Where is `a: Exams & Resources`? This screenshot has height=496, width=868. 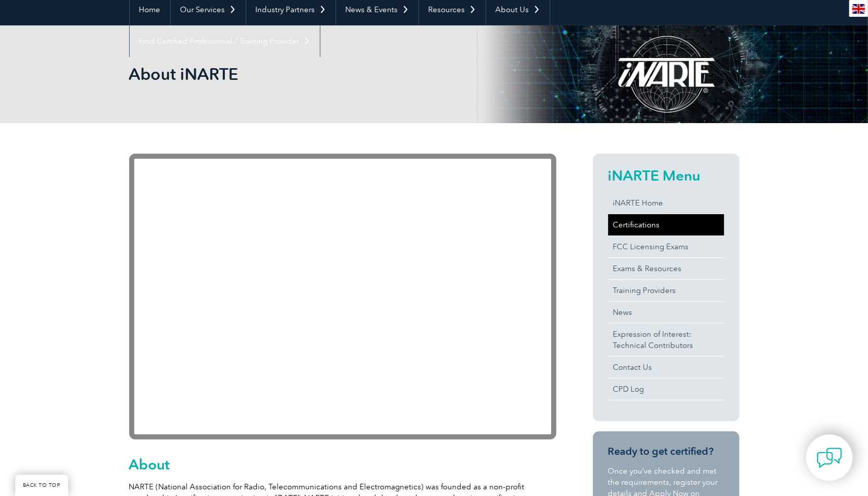 a: Exams & Resources is located at coordinates (667, 269).